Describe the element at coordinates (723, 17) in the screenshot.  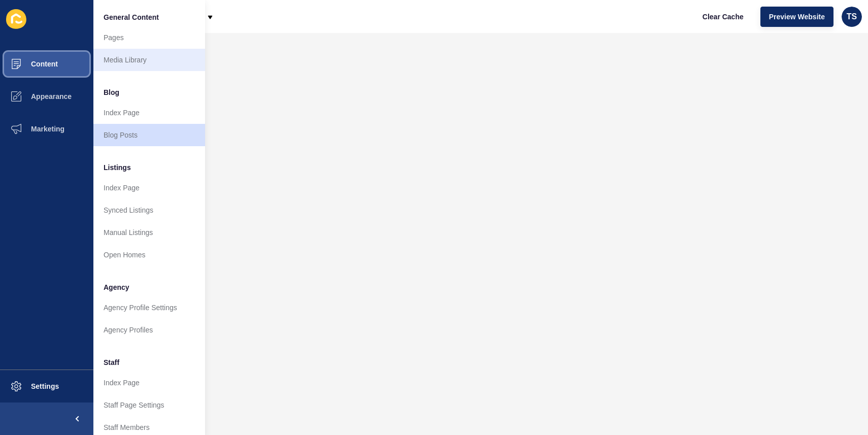
I see `span: Clear Cache` at that location.